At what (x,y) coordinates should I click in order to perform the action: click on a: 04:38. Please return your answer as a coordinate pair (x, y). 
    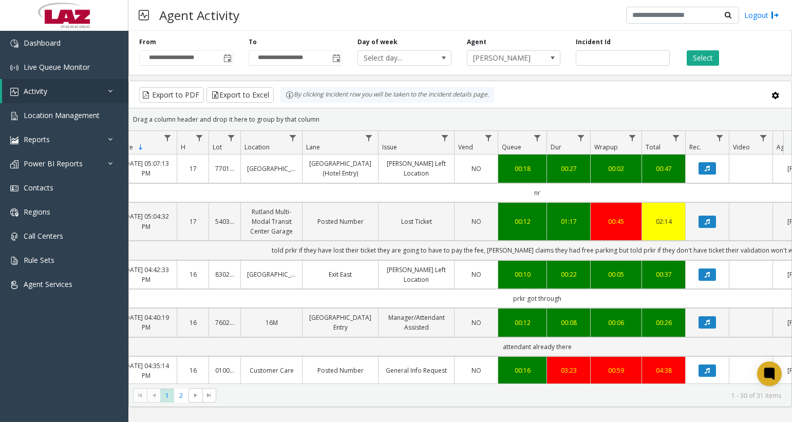
    Looking at the image, I should click on (663, 370).